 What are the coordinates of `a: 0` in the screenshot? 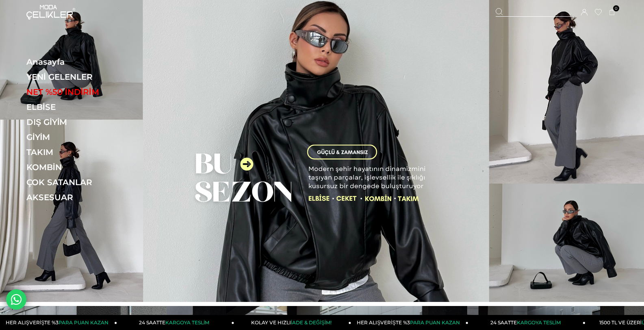 It's located at (612, 12).